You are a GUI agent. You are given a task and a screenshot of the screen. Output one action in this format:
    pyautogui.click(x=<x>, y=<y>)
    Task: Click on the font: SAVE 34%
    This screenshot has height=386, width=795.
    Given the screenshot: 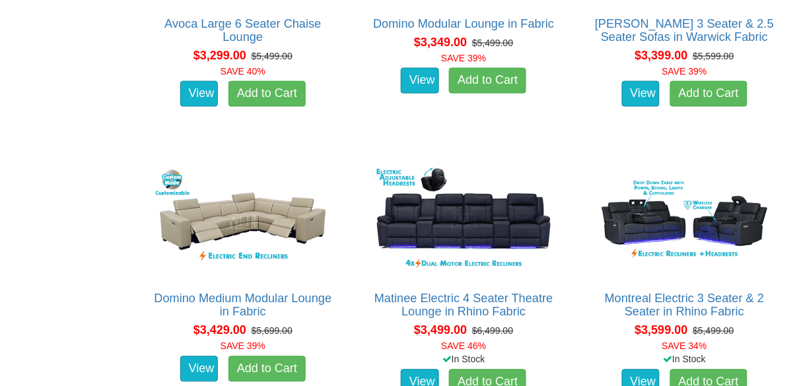 What is the action you would take?
    pyautogui.click(x=685, y=347)
    